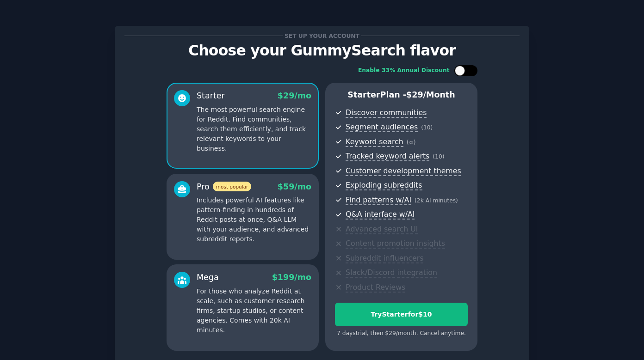  What do you see at coordinates (380, 215) in the screenshot?
I see `span: Q&A interface w/AI` at bounding box center [380, 215].